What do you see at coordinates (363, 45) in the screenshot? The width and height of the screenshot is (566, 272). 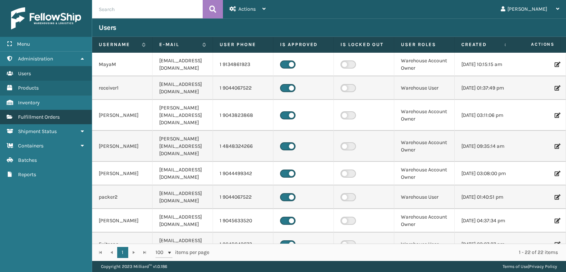 I see `label: Is Locked Out` at bounding box center [363, 45].